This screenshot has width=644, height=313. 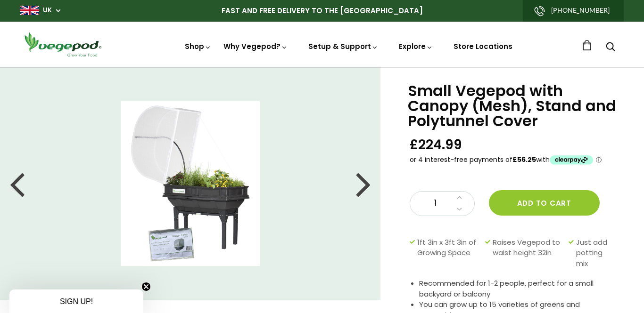 I want to click on span: 1, so click(x=436, y=203).